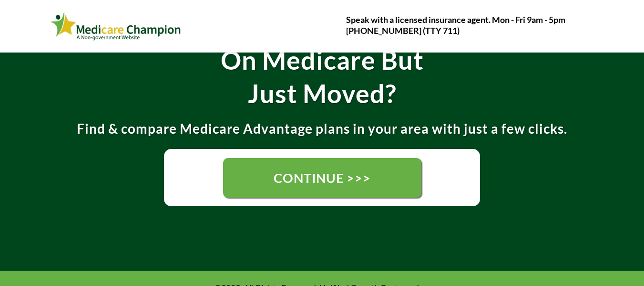 This screenshot has height=286, width=644. Describe the element at coordinates (322, 60) in the screenshot. I see `strong: On Medicare But` at that location.